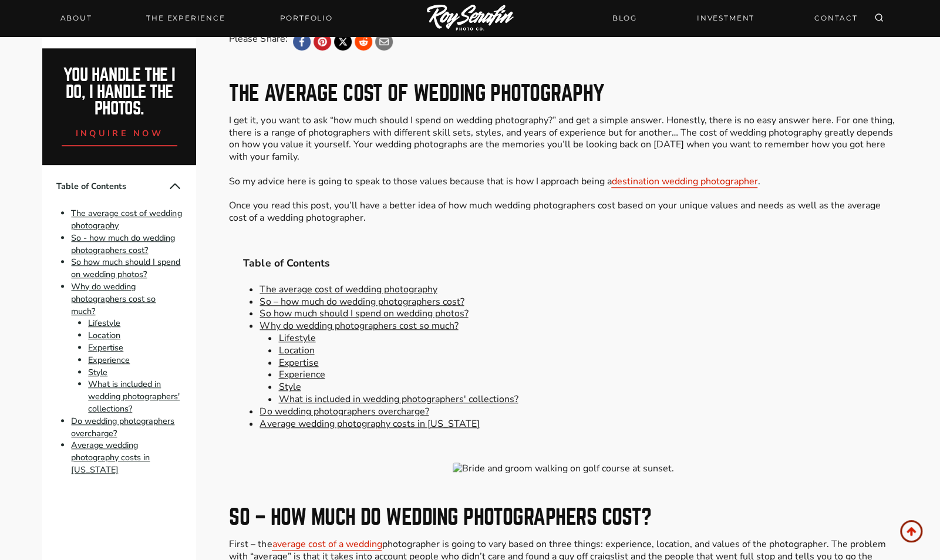  I want to click on a: About, so click(76, 18).